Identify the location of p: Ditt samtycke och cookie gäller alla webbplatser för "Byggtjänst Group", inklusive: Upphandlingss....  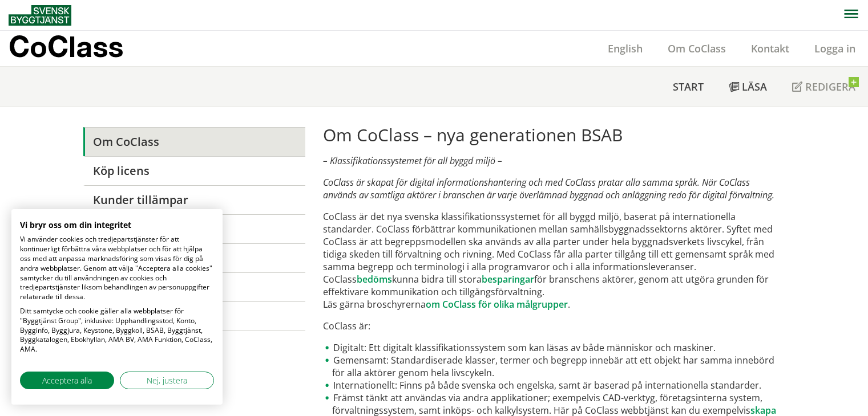
(117, 331).